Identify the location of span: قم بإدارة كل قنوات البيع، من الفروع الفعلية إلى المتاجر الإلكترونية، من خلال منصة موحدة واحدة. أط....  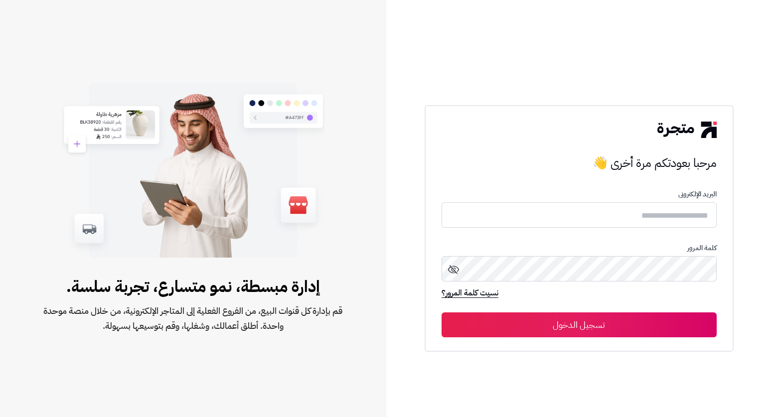
(193, 318).